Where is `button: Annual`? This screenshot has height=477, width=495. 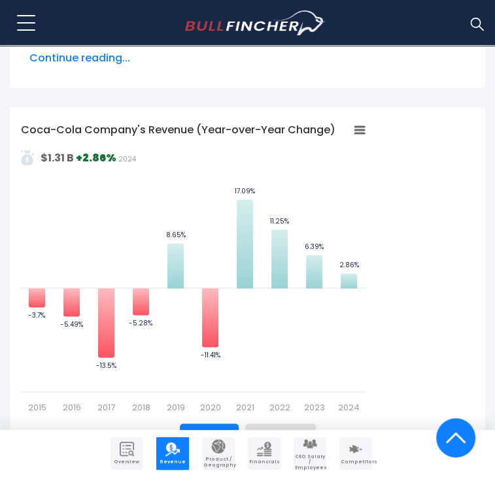
button: Annual is located at coordinates (209, 435).